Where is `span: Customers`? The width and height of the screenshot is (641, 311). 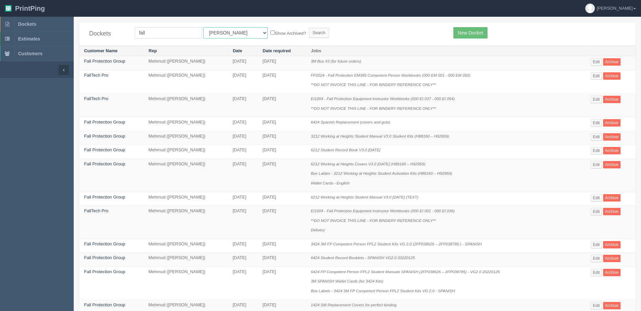
span: Customers is located at coordinates (30, 54).